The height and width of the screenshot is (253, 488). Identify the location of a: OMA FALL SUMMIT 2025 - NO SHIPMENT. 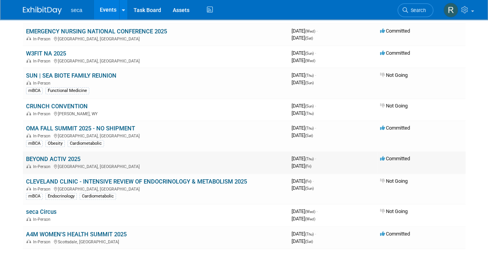
(80, 129).